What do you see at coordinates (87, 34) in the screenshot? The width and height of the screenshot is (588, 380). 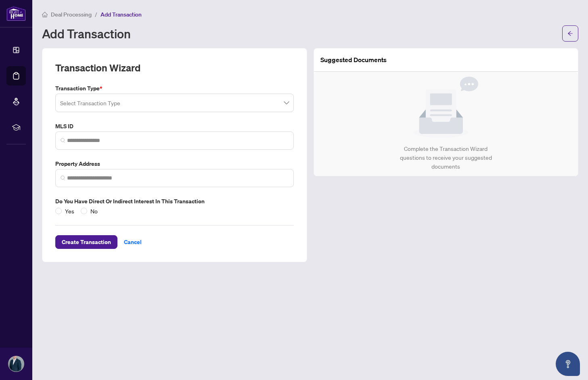 I see `h1: Add Transaction` at bounding box center [87, 34].